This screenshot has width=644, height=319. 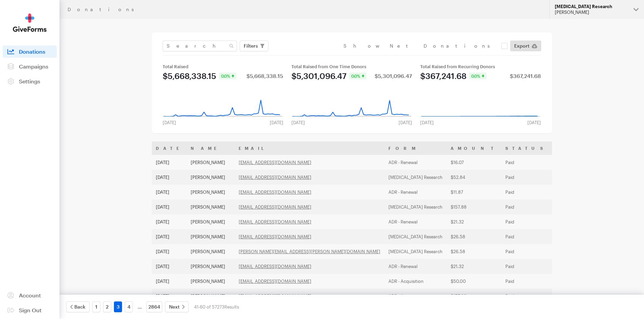 What do you see at coordinates (29, 311) in the screenshot?
I see `a: Sign Out` at bounding box center [29, 311].